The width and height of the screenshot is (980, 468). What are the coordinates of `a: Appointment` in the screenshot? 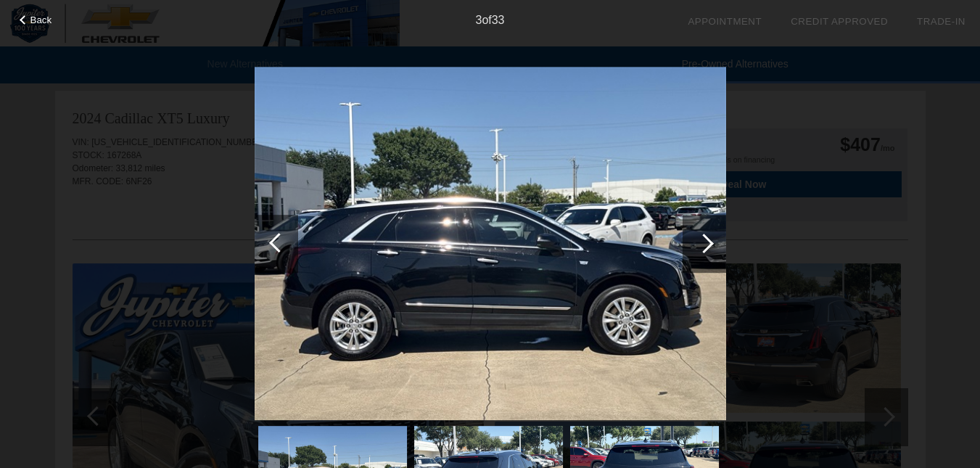 It's located at (725, 21).